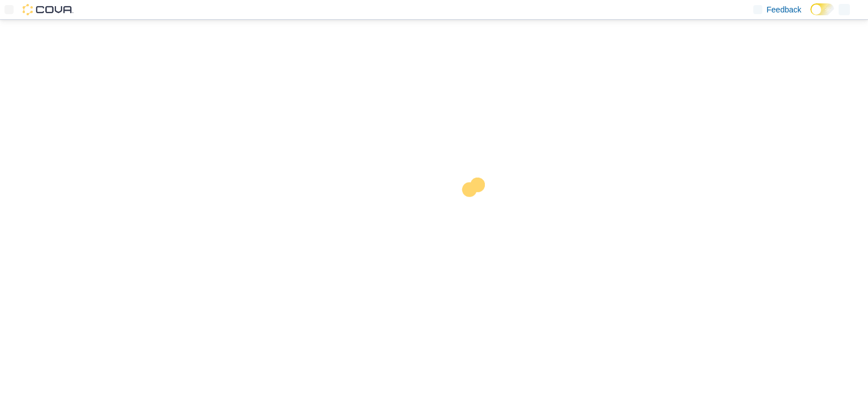 This screenshot has width=868, height=393. I want to click on span: Dark Mode, so click(810, 15).